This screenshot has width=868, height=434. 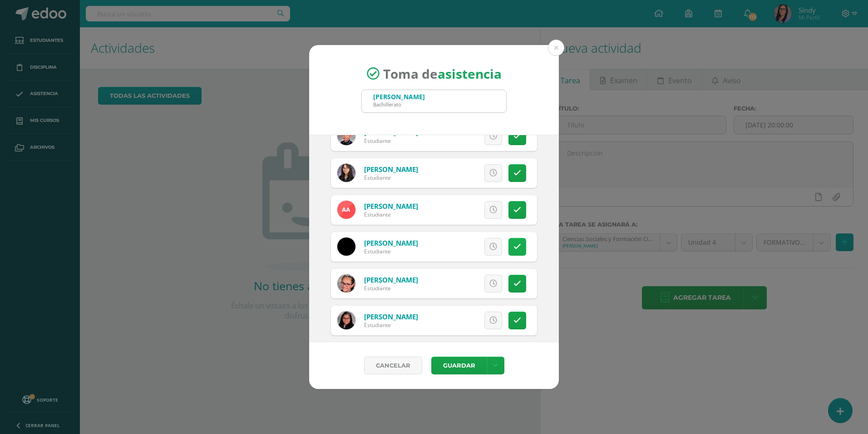 What do you see at coordinates (393, 365) in the screenshot?
I see `a: Cancelar` at bounding box center [393, 365].